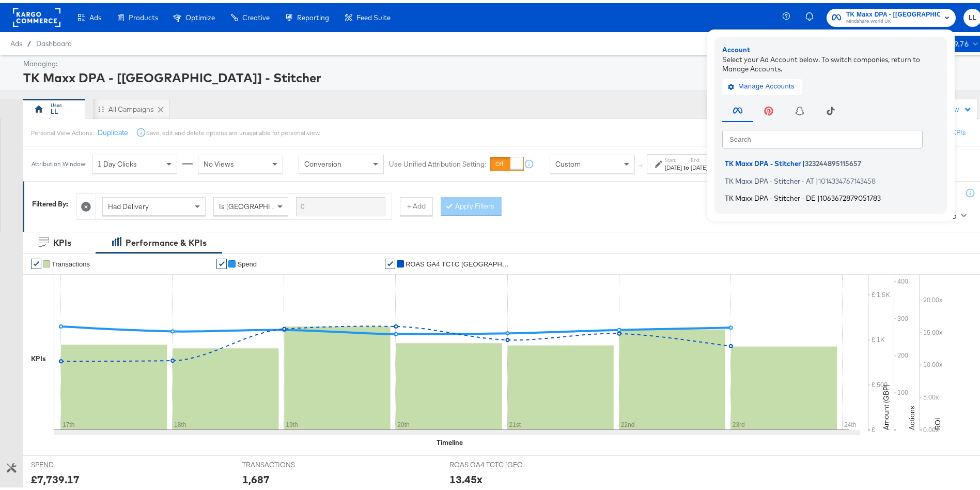 The width and height of the screenshot is (980, 490). Describe the element at coordinates (938, 421) in the screenshot. I see `text: ROI` at that location.